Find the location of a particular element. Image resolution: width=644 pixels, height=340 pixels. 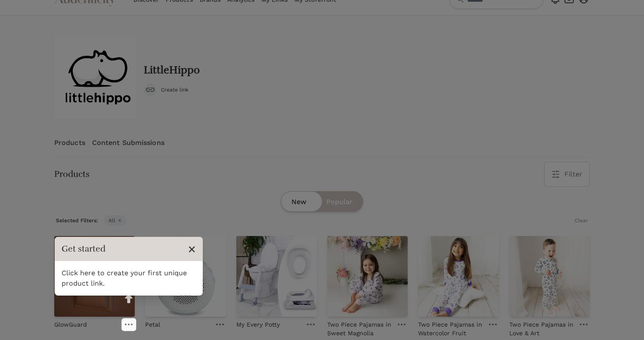

img: Two Piece Pajamas in Sweet Magnolia is located at coordinates (368, 276).